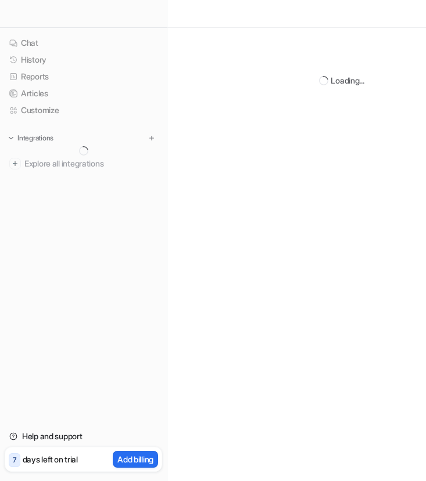 The image size is (426, 481). What do you see at coordinates (83, 77) in the screenshot?
I see `a: Reports` at bounding box center [83, 77].